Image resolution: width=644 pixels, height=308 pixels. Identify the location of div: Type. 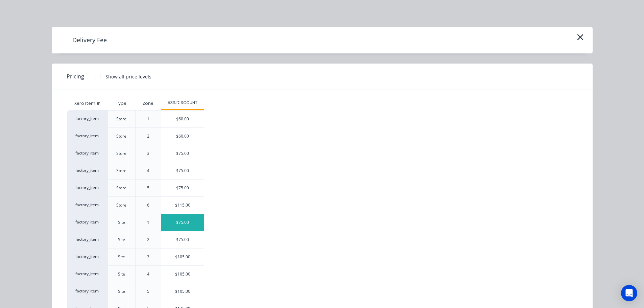
(121, 103).